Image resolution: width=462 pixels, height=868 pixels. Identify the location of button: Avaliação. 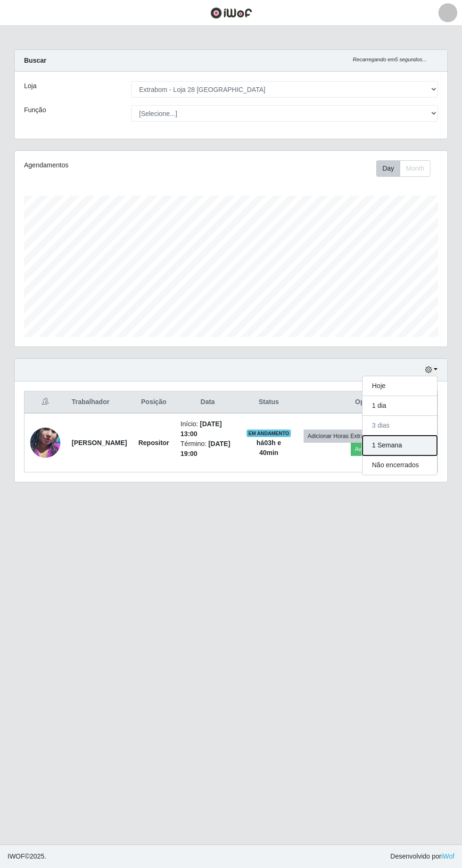
(368, 449).